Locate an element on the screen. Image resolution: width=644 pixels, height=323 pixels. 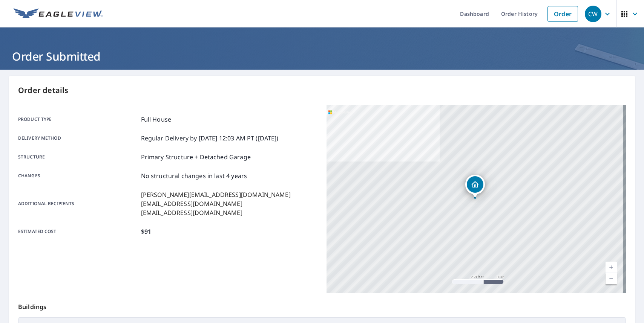
p: Delivery method is located at coordinates (78, 139).